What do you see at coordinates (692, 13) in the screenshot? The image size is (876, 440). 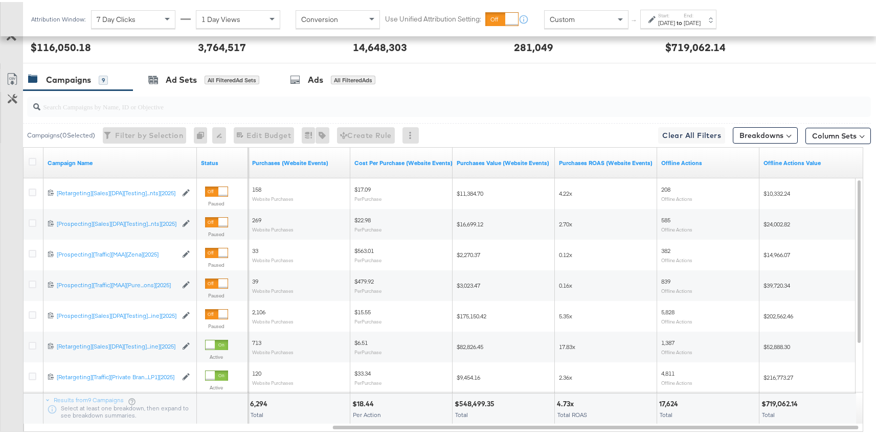 I see `label: End:` at bounding box center [692, 13].